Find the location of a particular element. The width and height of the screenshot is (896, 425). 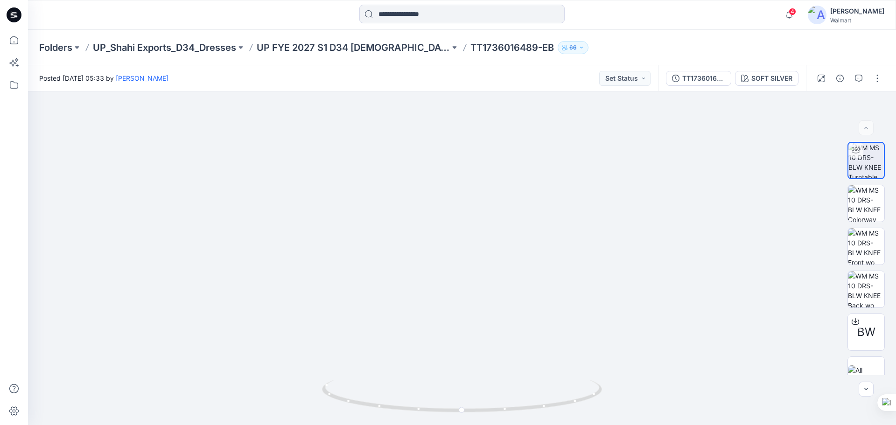

button: Details is located at coordinates (840, 78).